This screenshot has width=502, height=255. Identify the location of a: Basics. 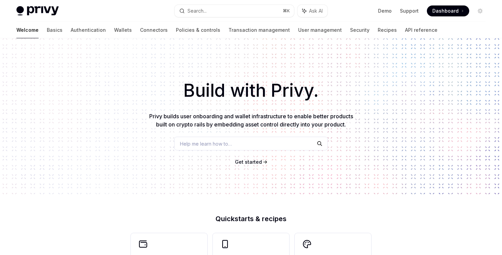
(55, 30).